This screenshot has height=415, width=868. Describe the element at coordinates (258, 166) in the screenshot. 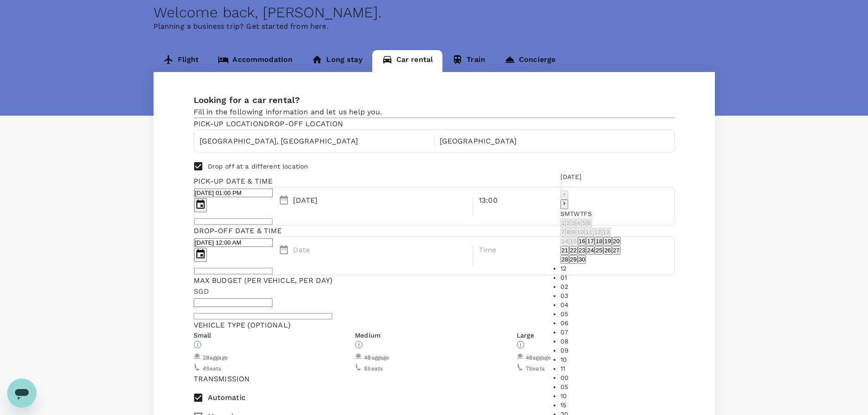

I see `p: Drop off at a different location` at that location.